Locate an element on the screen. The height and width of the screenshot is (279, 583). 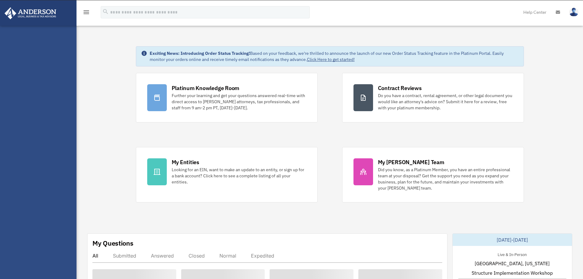
a: Contract Reviews Do you have a contract, rental agreement, or other legal document you would like... is located at coordinates (433, 98).